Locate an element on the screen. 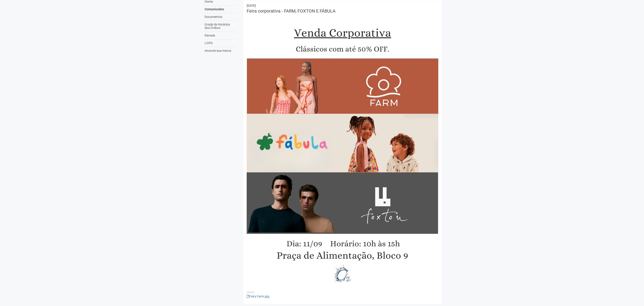 This screenshot has height=306, width=644. a: Ramais is located at coordinates (220, 35).